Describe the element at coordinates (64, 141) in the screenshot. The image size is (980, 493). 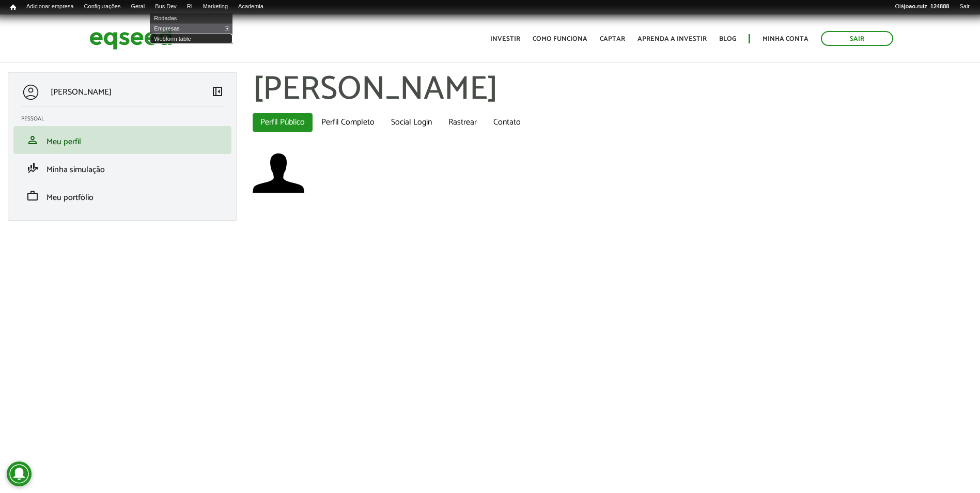
I see `span: Meu perfil` at that location.